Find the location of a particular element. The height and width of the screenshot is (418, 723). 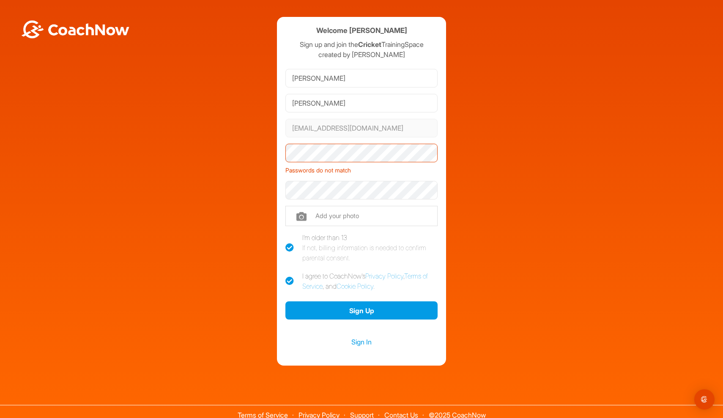

div: I'm older than 13 is located at coordinates (370, 248).